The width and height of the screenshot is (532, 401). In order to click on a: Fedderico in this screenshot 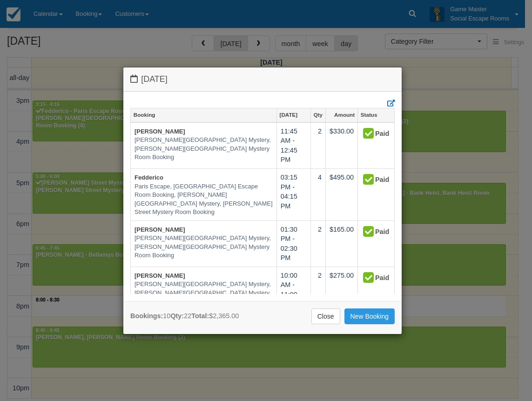, I will do `click(149, 177)`.